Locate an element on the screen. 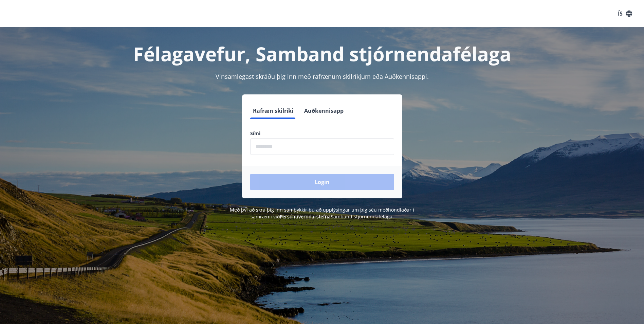  span: Með því að skrá þig inn samþykkir þú að upplýsingar um þig séu meðhöndlaðar í samræmi við Samband... is located at coordinates (322, 213).